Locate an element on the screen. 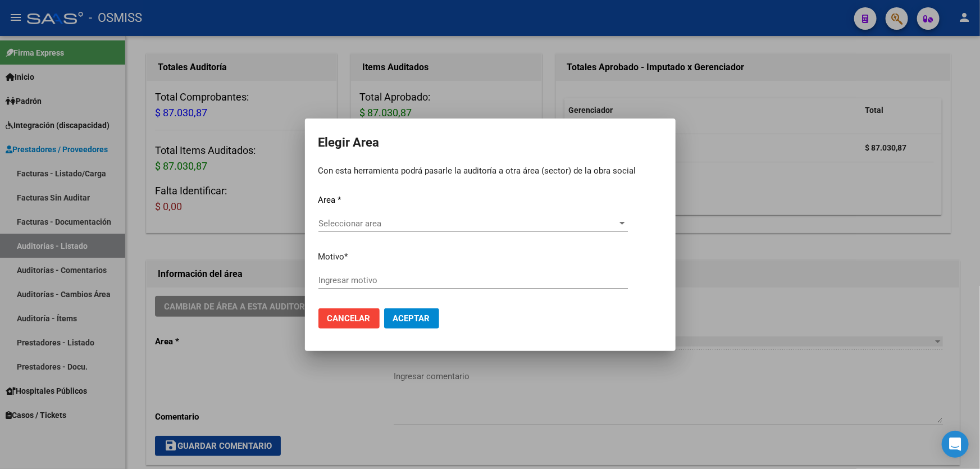  div: Open Intercom Messenger is located at coordinates (955, 445).